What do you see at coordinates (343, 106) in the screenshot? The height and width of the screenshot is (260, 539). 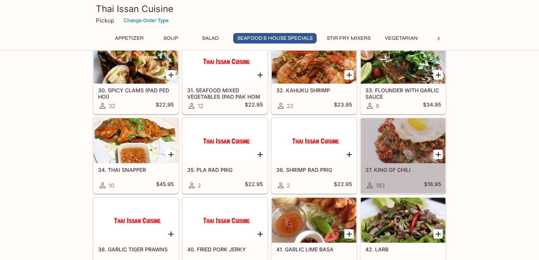 I see `h5: $23.95` at bounding box center [343, 106].